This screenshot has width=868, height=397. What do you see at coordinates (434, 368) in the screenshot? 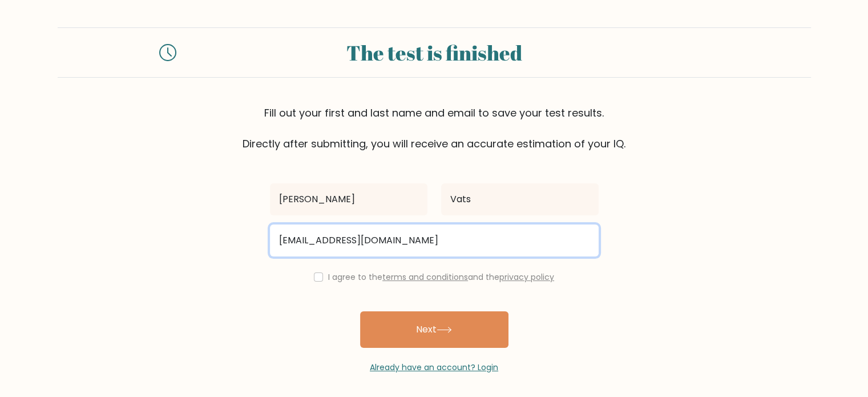
I see `a: Already have an account? Login` at bounding box center [434, 368].